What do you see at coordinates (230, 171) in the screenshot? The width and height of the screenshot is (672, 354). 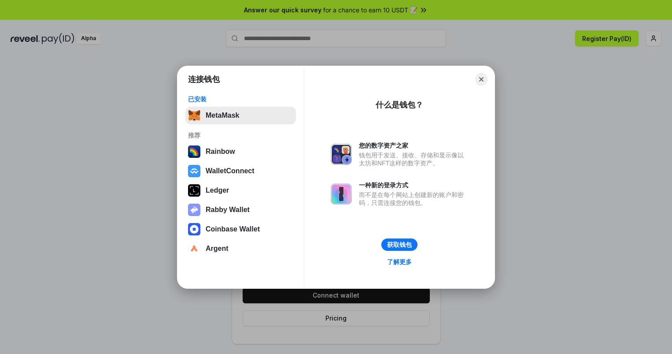 I see `div: WalletConnect` at bounding box center [230, 171].